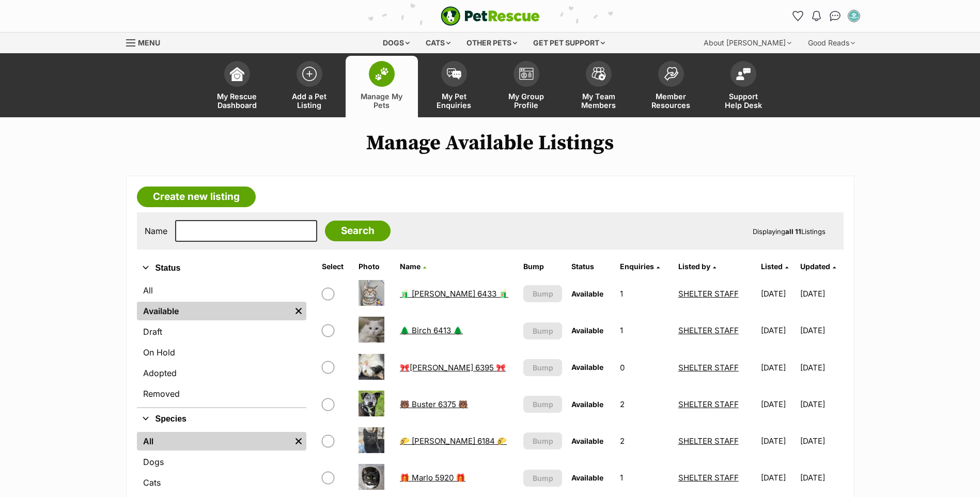  What do you see at coordinates (310, 86) in the screenshot?
I see `a: Add a Pet Listing` at bounding box center [310, 86].